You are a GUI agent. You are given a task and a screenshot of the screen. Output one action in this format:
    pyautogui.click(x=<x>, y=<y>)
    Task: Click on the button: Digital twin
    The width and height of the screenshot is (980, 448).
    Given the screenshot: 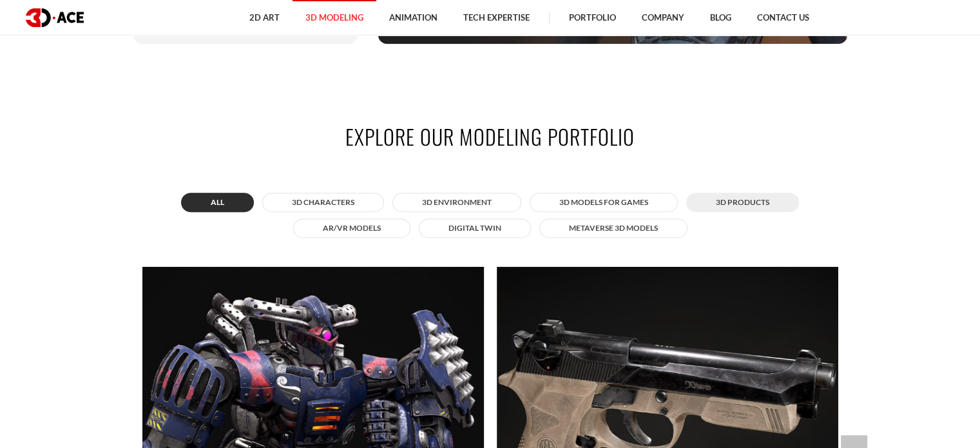 What is the action you would take?
    pyautogui.click(x=475, y=228)
    